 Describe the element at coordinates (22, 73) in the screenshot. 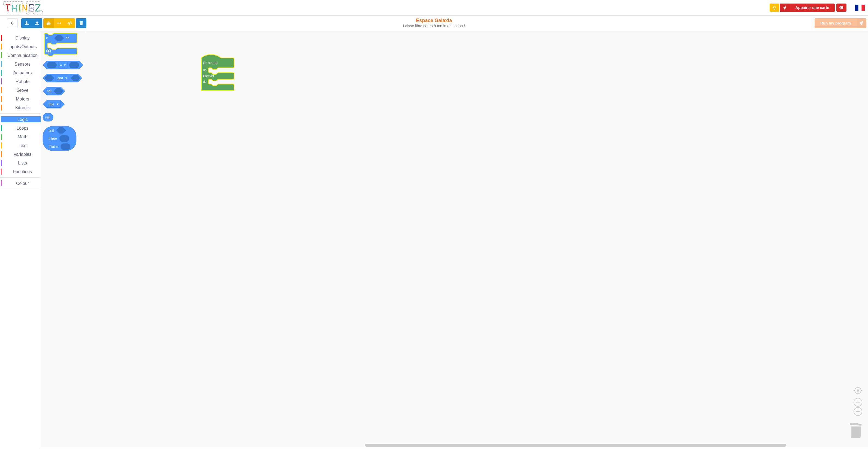

I see `span: Actuators` at that location.